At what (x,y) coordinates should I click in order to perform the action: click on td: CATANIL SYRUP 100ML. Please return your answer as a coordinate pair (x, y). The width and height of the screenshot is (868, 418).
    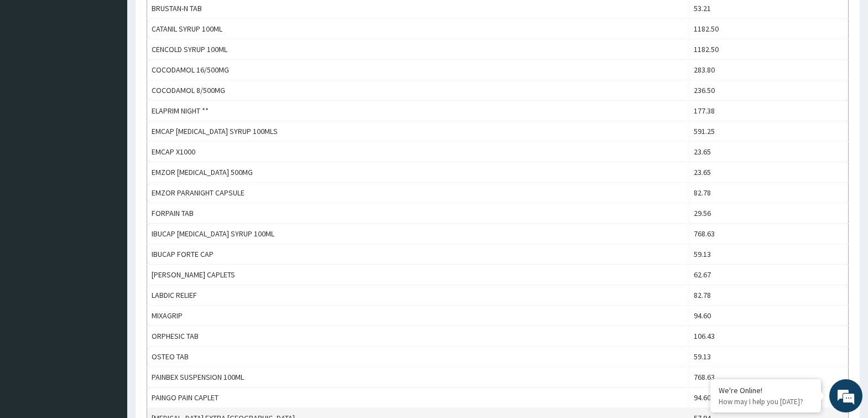
    Looking at the image, I should click on (419, 29).